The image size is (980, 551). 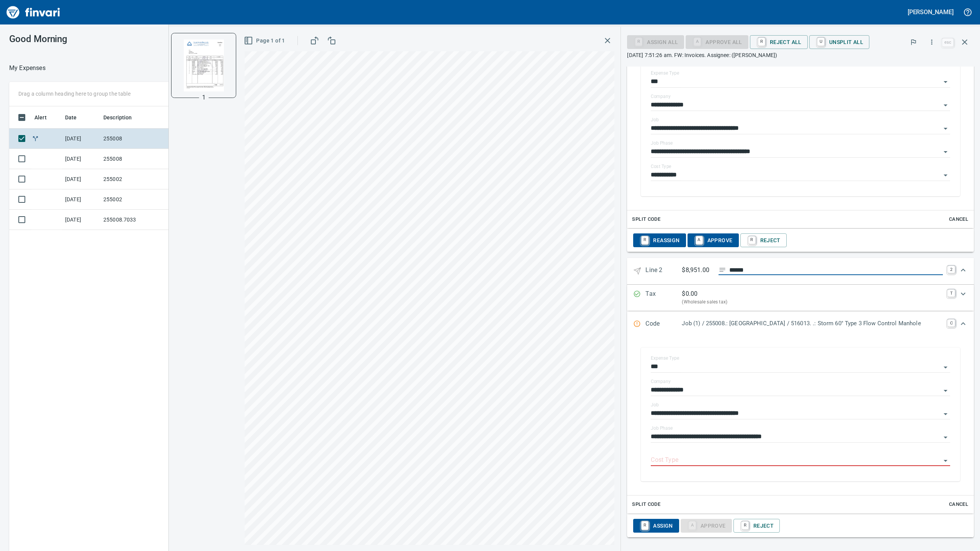 What do you see at coordinates (779, 42) in the screenshot?
I see `span: Reject All` at bounding box center [779, 42].